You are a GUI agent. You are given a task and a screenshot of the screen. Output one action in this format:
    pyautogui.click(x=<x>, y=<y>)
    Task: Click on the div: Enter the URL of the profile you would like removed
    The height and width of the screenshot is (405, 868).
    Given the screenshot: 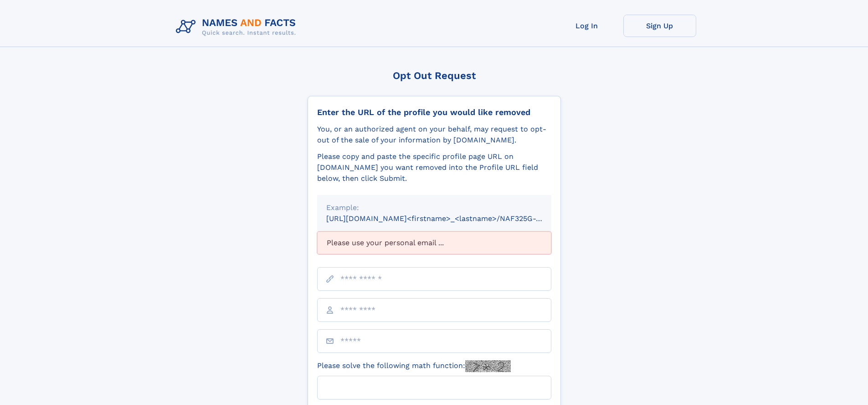 What is the action you would take?
    pyautogui.click(x=434, y=112)
    